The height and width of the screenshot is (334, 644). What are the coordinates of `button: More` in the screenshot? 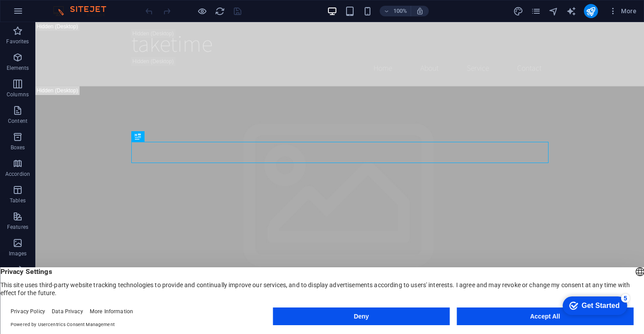 It's located at (622, 11).